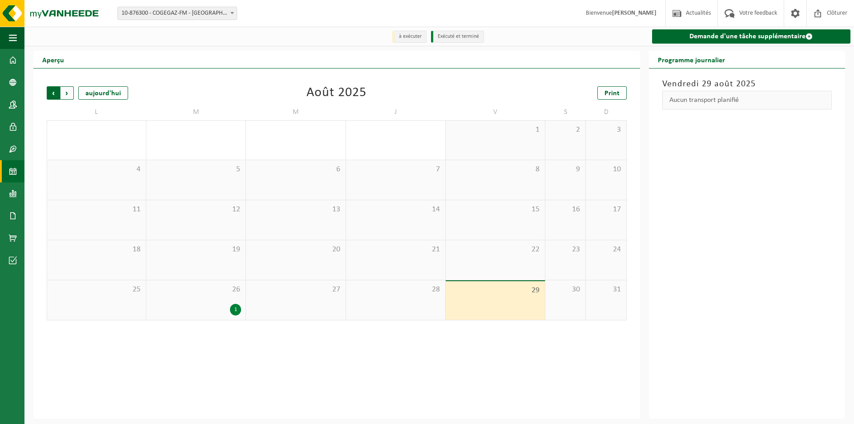  Describe the element at coordinates (606, 170) in the screenshot. I see `span: 10` at that location.